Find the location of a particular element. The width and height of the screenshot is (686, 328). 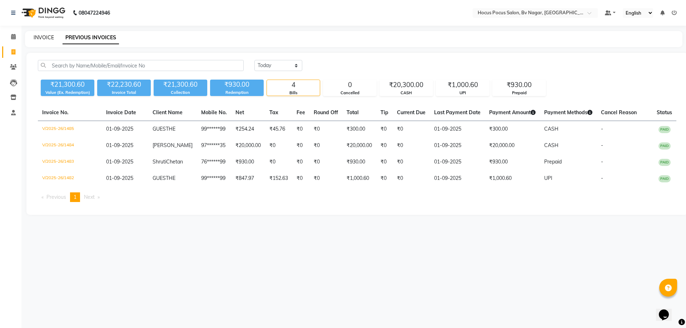

div: Redemption is located at coordinates (237, 93).